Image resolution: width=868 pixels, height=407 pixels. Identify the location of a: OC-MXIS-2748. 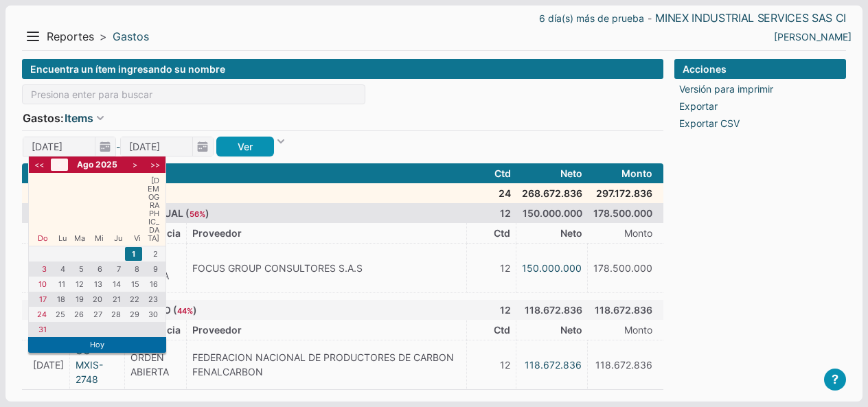
(97, 365).